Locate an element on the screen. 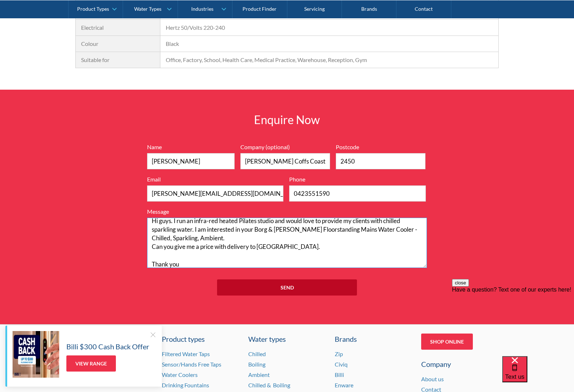  div: Company is located at coordinates (460, 364).